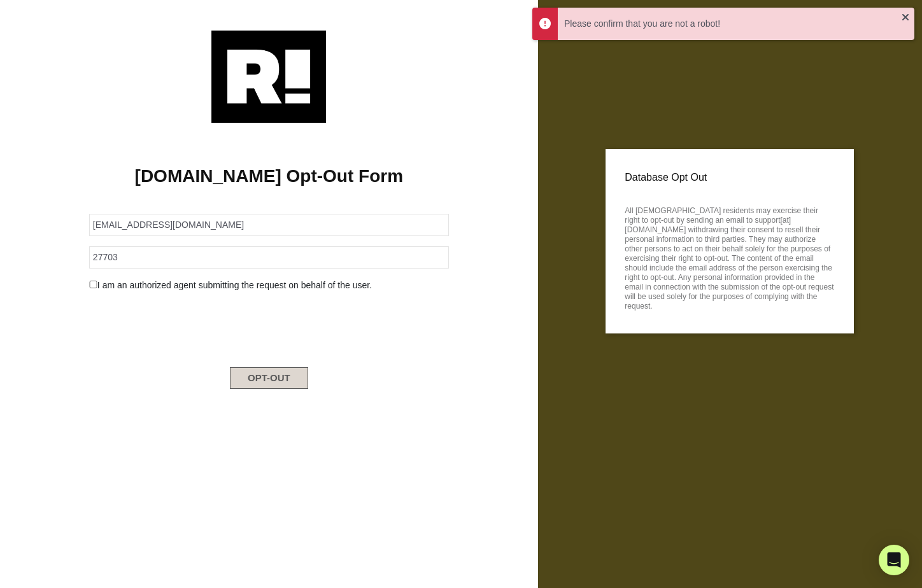 The width and height of the screenshot is (922, 588). Describe the element at coordinates (730, 178) in the screenshot. I see `p: Database Opt Out` at that location.